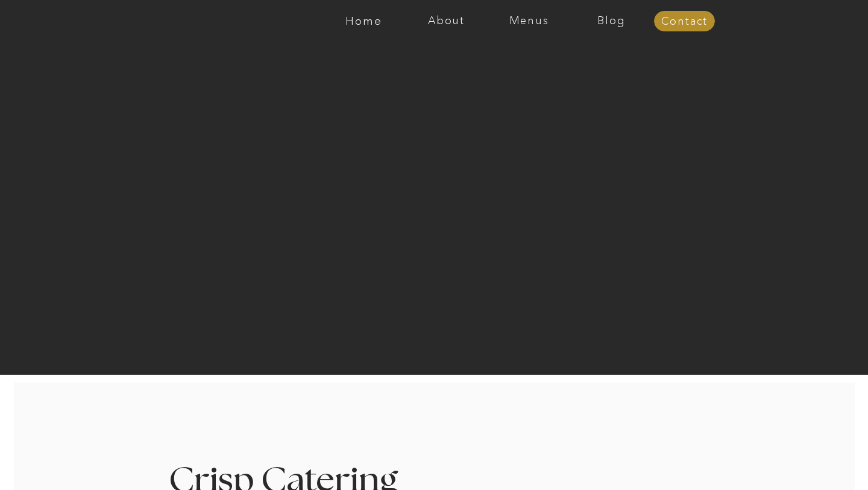 The height and width of the screenshot is (490, 868). Describe the element at coordinates (446, 21) in the screenshot. I see `a: About` at that location.